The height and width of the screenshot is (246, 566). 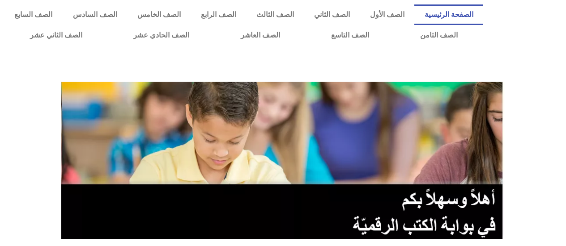 What do you see at coordinates (95, 15) in the screenshot?
I see `a: الصف السادس` at bounding box center [95, 15].